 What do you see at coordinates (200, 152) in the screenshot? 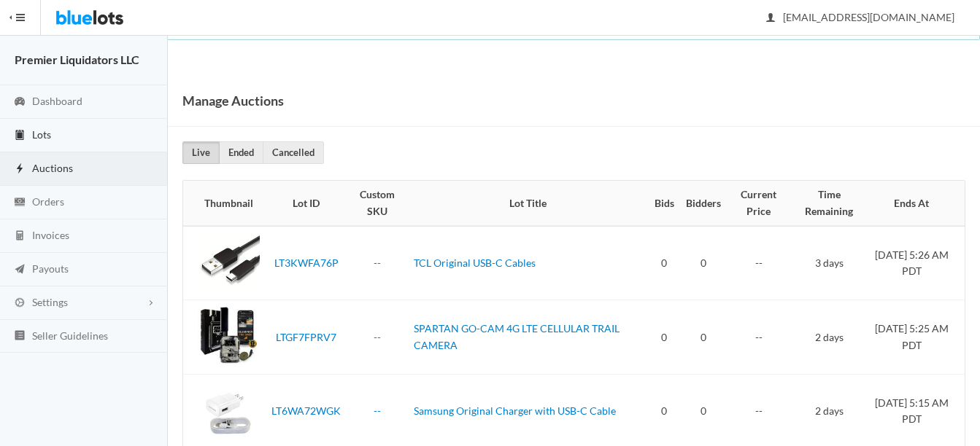
I see `a: Live` at bounding box center [200, 152].